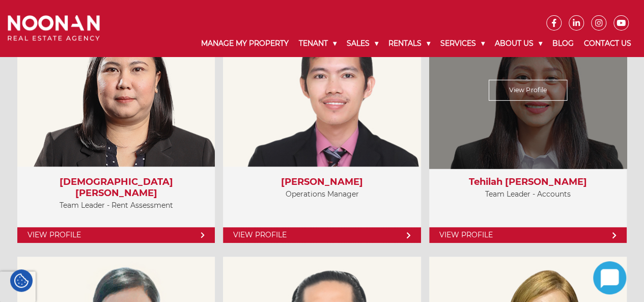  What do you see at coordinates (563, 43) in the screenshot?
I see `a: Blog` at bounding box center [563, 43].